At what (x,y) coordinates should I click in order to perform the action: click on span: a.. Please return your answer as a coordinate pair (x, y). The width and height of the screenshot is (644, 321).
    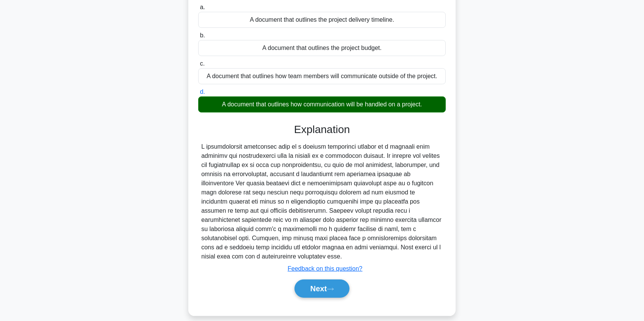
    Looking at the image, I should click on (202, 7).